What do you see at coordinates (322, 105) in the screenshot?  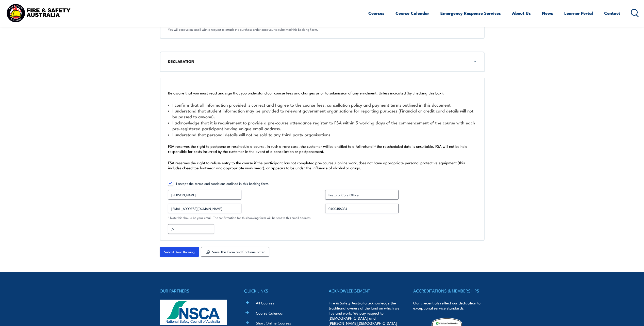 I see `li: I confirm that all information provided is correct and I agree to the course fees, cancellation p...` at bounding box center [322, 105].